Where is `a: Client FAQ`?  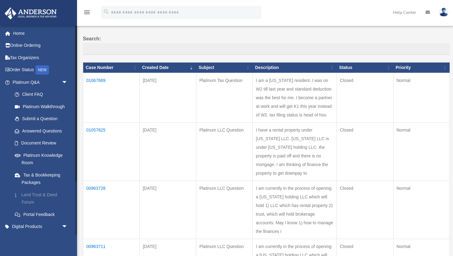 a: Client FAQ is located at coordinates (43, 95).